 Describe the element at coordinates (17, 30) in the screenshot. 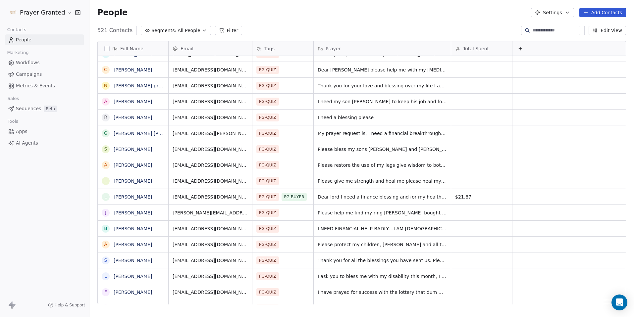

I see `span: Contacts` at that location.